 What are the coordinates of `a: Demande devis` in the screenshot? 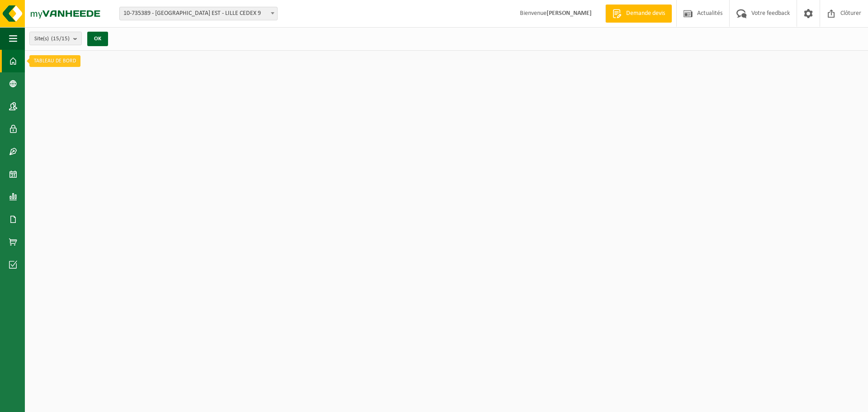 It's located at (638, 13).